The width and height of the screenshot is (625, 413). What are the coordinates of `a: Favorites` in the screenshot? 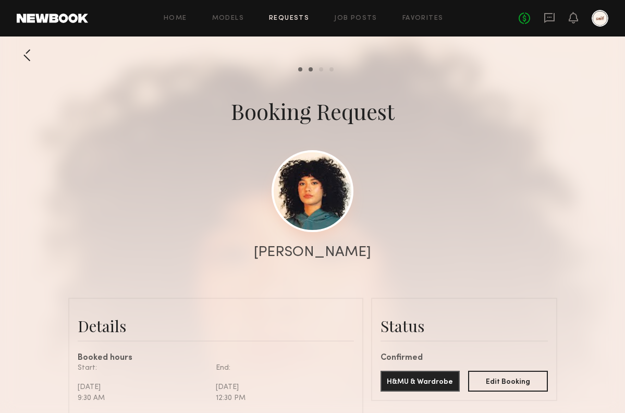 It's located at (423, 18).